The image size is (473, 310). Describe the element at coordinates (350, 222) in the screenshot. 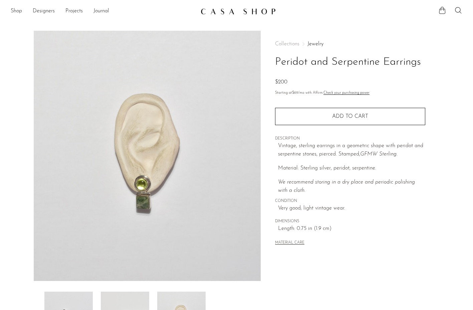

I see `span: DIMENSIONS` at that location.